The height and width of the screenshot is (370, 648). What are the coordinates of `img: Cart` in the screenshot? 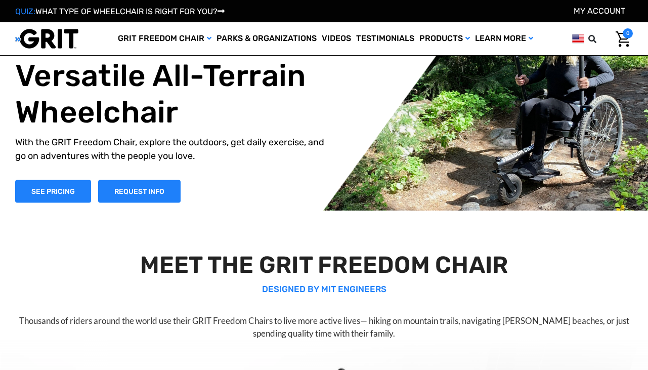 It's located at (623, 39).